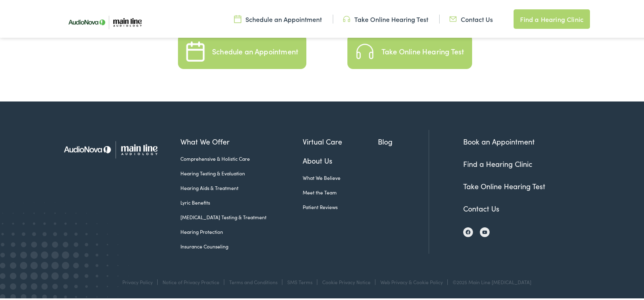 The image size is (644, 300). I want to click on div: Take Online Hearing Test, so click(423, 50).